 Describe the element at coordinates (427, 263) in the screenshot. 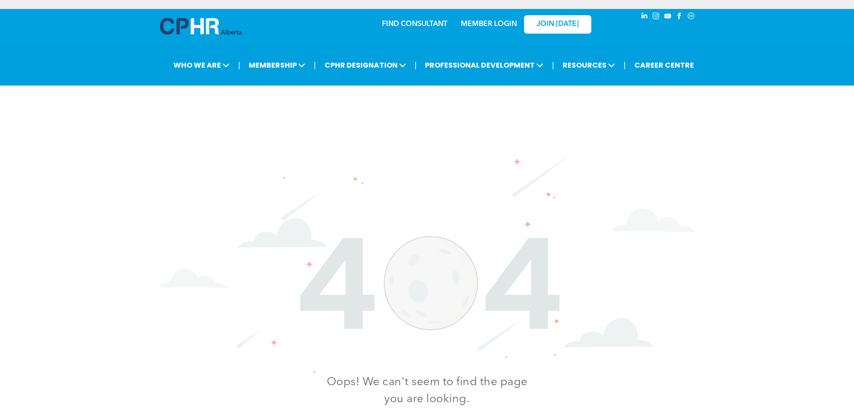

I see `img: The number 404 is surrounded by clouds and stars on a white background.` at that location.